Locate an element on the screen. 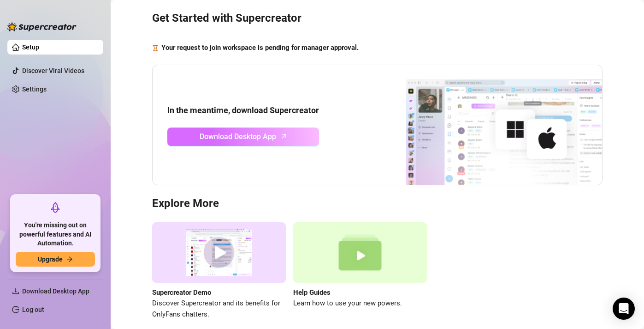  a: Log out is located at coordinates (33, 310).